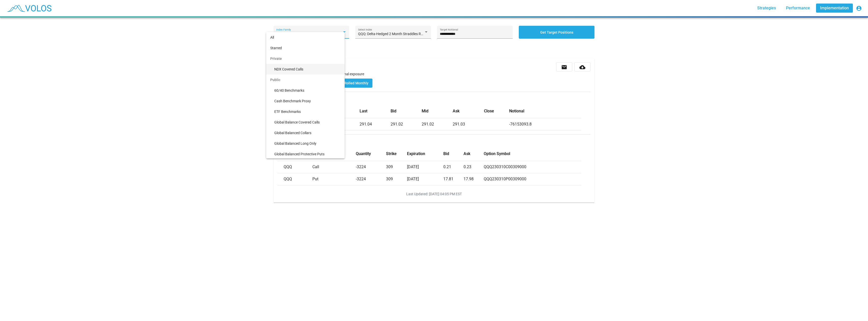 The width and height of the screenshot is (868, 321). I want to click on span: ETF Benchmarks, so click(308, 111).